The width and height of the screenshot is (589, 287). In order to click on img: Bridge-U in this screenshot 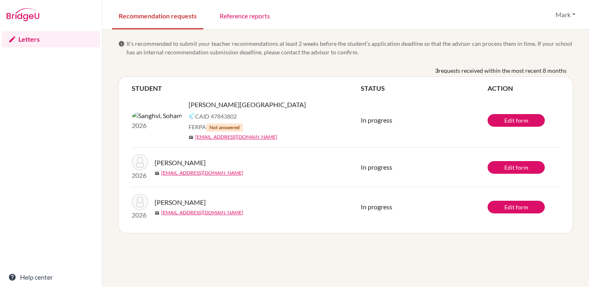, I will do `click(23, 15)`.